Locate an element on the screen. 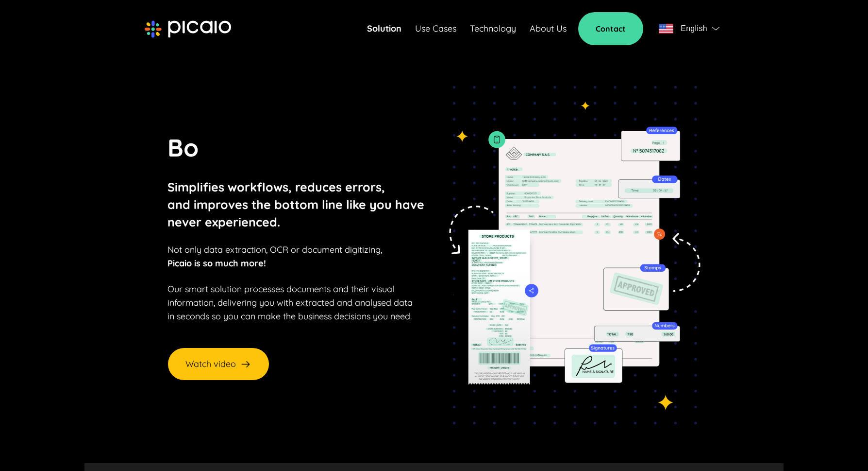 The width and height of the screenshot is (868, 471). a: Solution is located at coordinates (384, 28).